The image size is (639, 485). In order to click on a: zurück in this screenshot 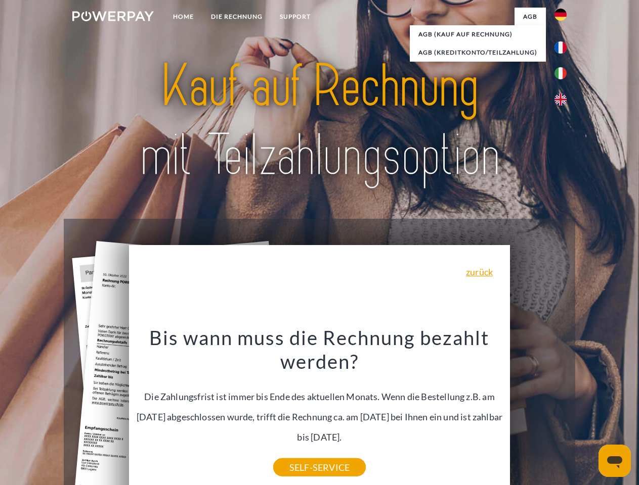, I will do `click(479, 272)`.